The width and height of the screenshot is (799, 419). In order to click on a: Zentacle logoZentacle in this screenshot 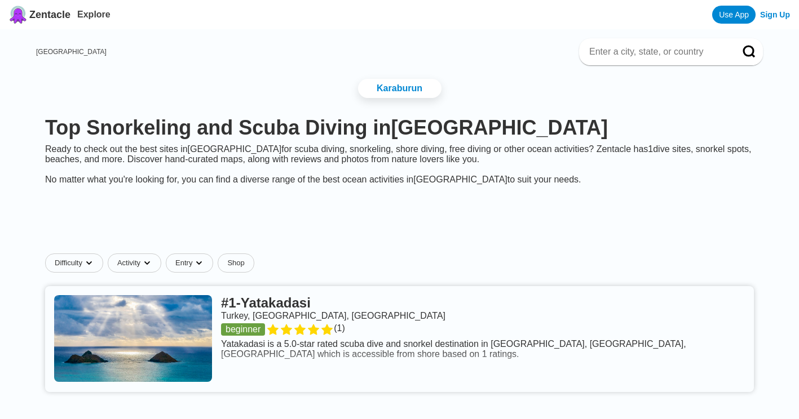, I will do `click(39, 15)`.